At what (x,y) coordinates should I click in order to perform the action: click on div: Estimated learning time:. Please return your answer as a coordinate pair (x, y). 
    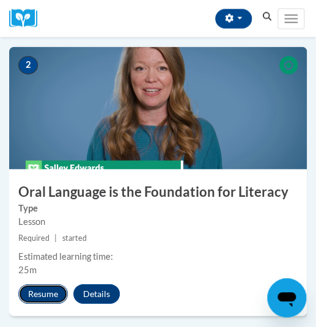
    Looking at the image, I should click on (158, 257).